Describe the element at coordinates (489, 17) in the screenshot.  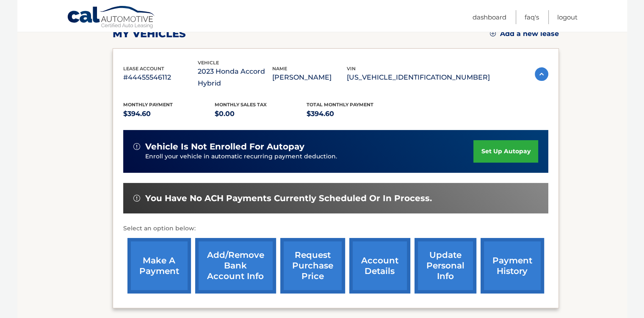
I see `a: Dashboard` at that location.